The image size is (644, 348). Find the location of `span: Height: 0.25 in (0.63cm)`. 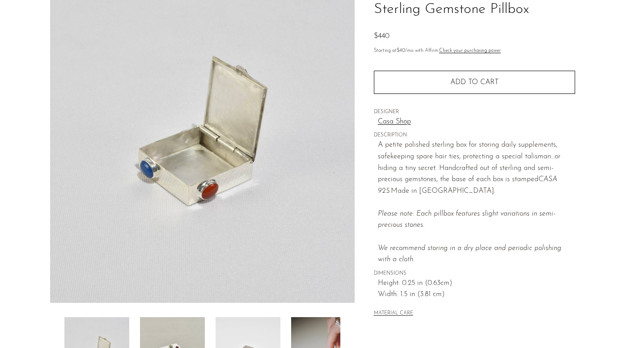

span: Height: 0.25 in (0.63cm) is located at coordinates (477, 284).